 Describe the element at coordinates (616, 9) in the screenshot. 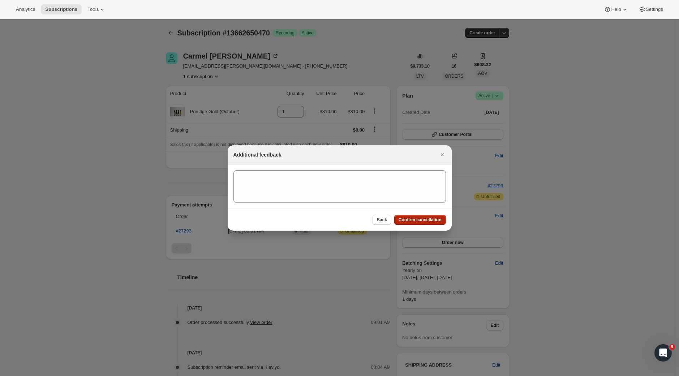

I see `span: Help` at that location.